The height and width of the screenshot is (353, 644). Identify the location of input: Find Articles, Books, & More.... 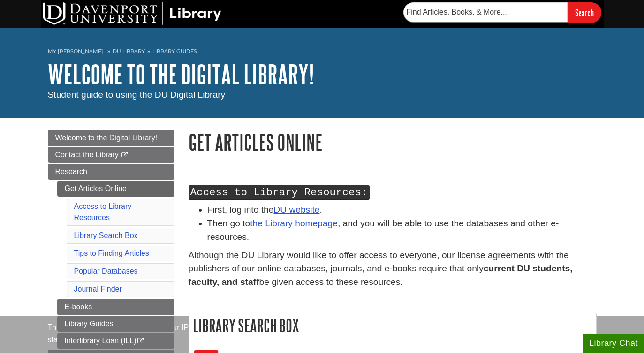
(485, 12).